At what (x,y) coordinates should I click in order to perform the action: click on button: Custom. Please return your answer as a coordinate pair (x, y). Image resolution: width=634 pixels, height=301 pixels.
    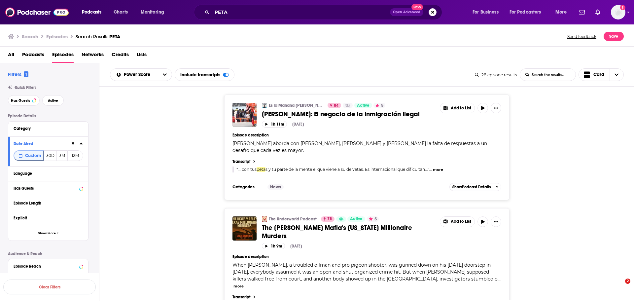
    Looking at the image, I should click on (29, 155).